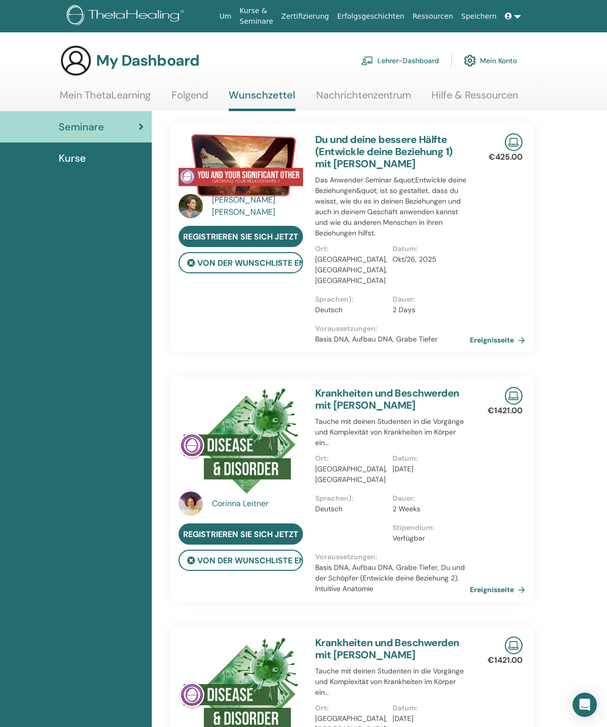 This screenshot has width=607, height=727. Describe the element at coordinates (256, 16) in the screenshot. I see `a: Kurse & Seminare` at that location.